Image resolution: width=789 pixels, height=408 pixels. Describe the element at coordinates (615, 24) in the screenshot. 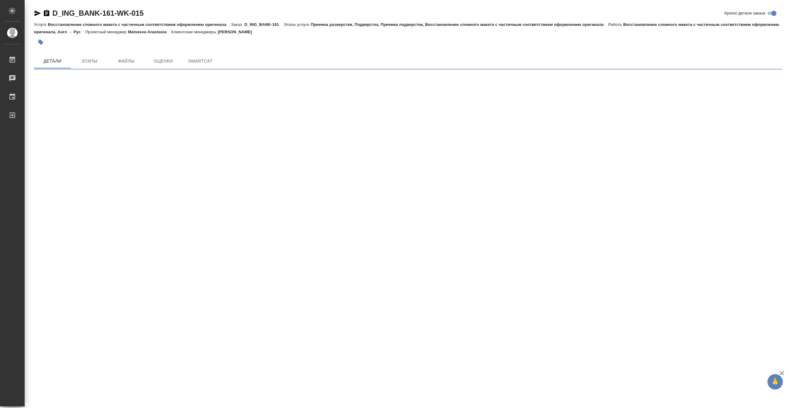

I see `p: Работа` at that location.